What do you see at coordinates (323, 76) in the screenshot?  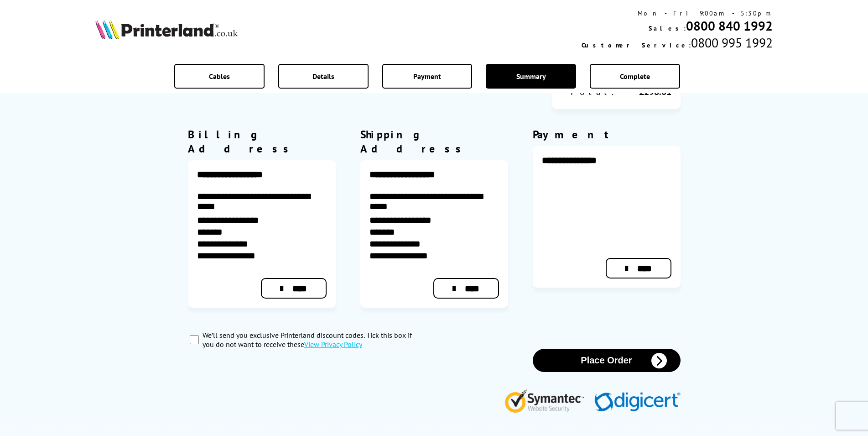 I see `span: Details` at bounding box center [323, 76].